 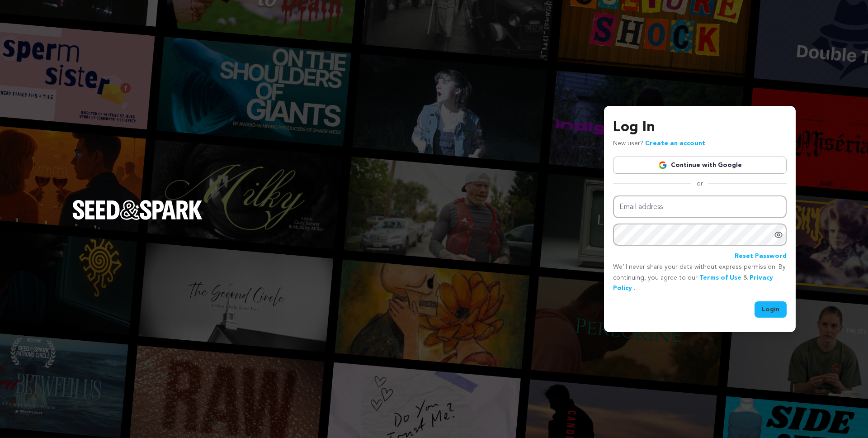 What do you see at coordinates (138, 219) in the screenshot?
I see `a: Seed&Spark Homepage` at bounding box center [138, 219].